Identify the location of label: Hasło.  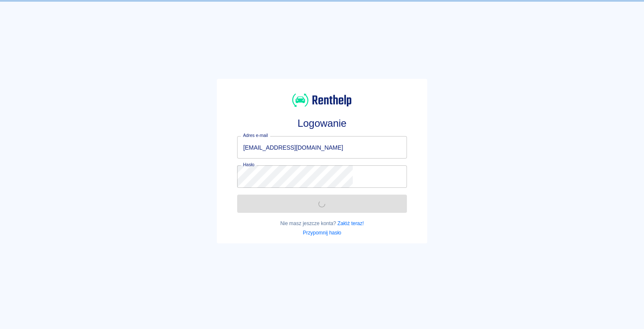
(249, 164).